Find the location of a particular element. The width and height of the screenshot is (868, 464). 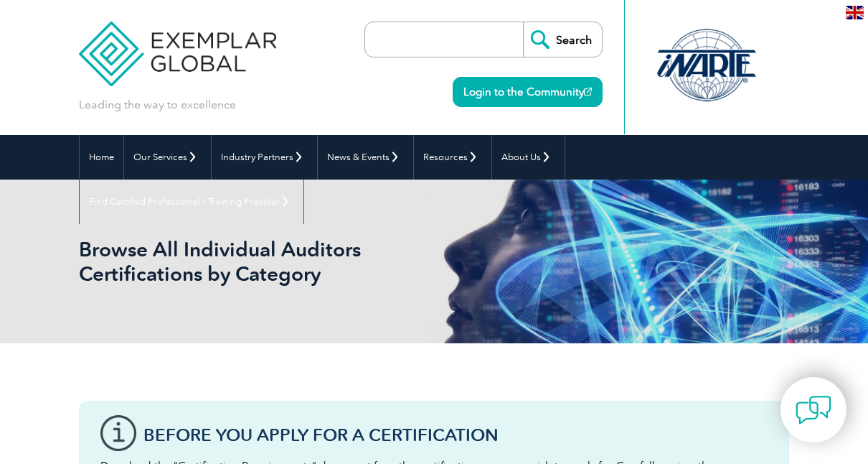

img: contact-chat.png is located at coordinates (813, 410).